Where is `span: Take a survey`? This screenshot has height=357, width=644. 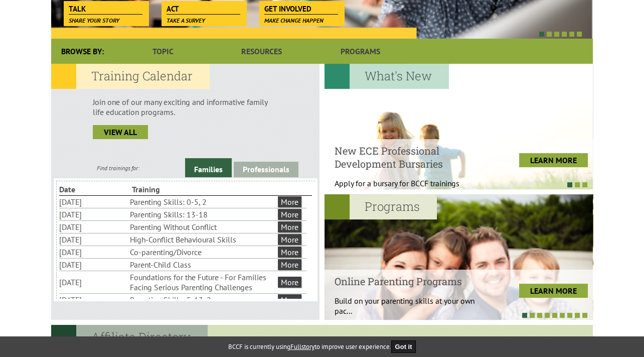 span: Take a survey is located at coordinates (185, 20).